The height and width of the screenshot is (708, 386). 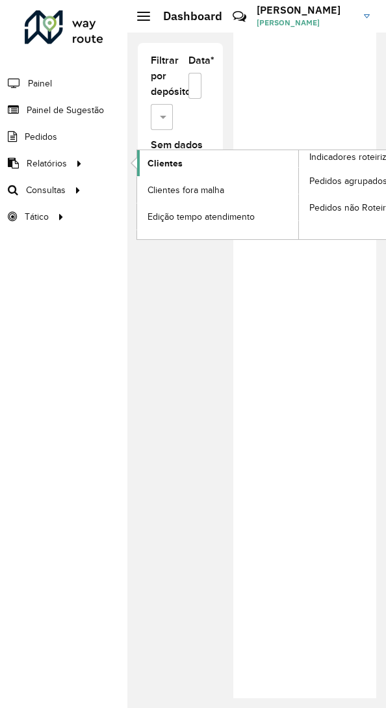 What do you see at coordinates (218, 217) in the screenshot?
I see `a: Edição tempo atendimento` at bounding box center [218, 217].